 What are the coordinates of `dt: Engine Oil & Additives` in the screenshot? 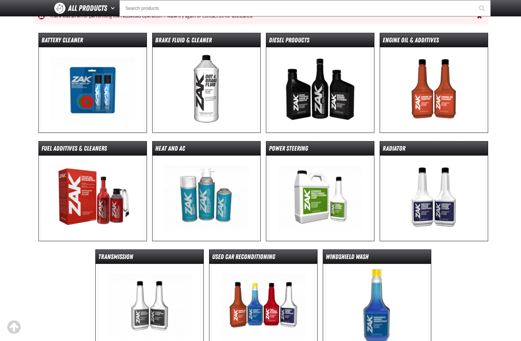 It's located at (434, 41).